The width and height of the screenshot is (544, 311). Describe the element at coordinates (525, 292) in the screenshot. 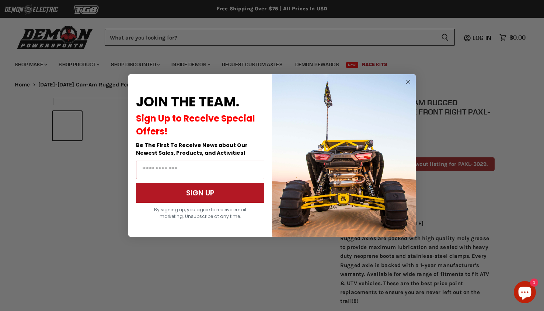

I see `inbox-online-store-chat: Shopify online store chat` at that location.